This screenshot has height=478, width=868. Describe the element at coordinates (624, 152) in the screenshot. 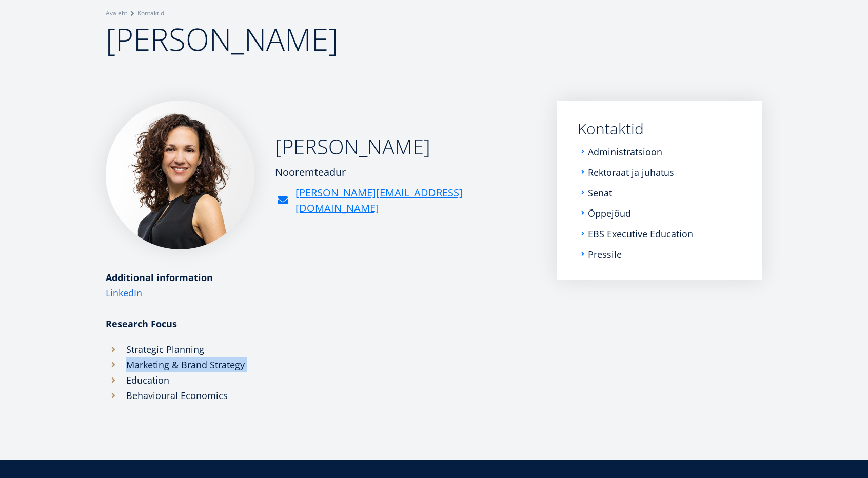

I see `a: Administratsioon` at that location.